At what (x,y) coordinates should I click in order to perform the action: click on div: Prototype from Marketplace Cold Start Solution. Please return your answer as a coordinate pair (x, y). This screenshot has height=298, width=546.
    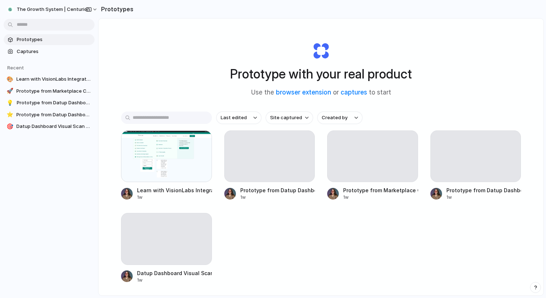
    Looking at the image, I should click on (380, 190).